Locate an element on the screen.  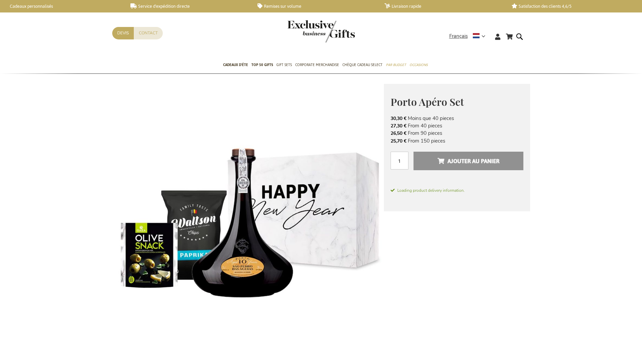
a: Chèque Cadeau Select is located at coordinates (362, 65).